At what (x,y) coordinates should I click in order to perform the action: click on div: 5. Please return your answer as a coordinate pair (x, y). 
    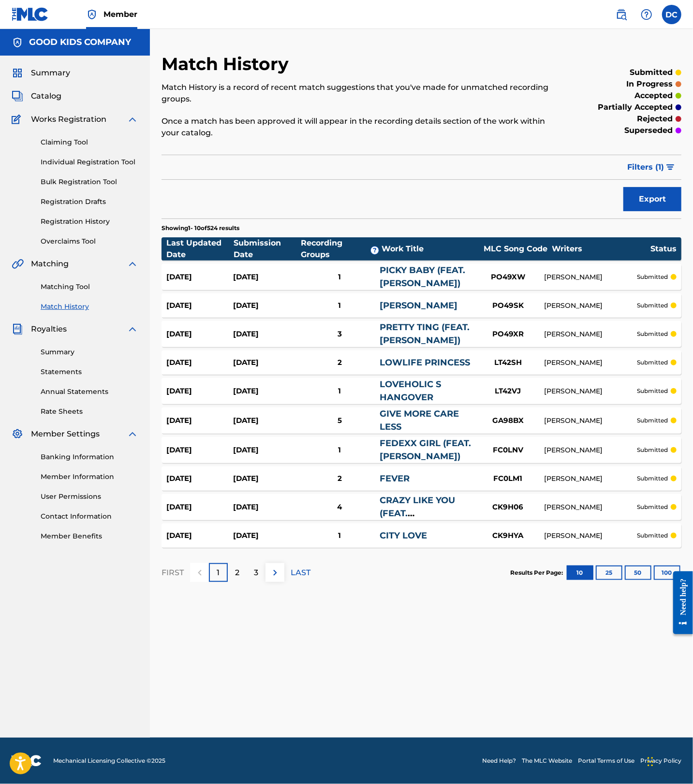
    Looking at the image, I should click on (340, 421).